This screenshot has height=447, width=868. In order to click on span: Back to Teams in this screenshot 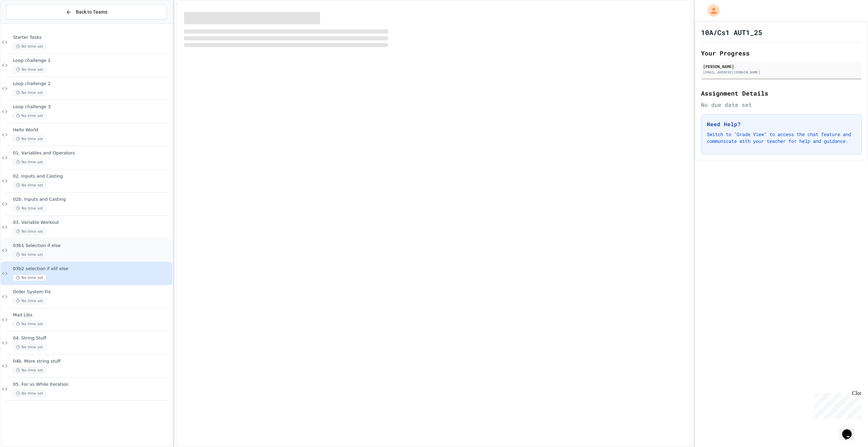, I will do `click(92, 12)`.